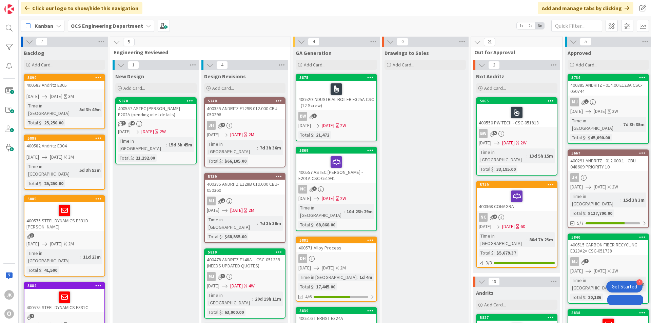 This screenshot has width=651, height=323. What do you see at coordinates (634, 284) in the screenshot?
I see `div: 1d 5h 25m` at bounding box center [634, 284].